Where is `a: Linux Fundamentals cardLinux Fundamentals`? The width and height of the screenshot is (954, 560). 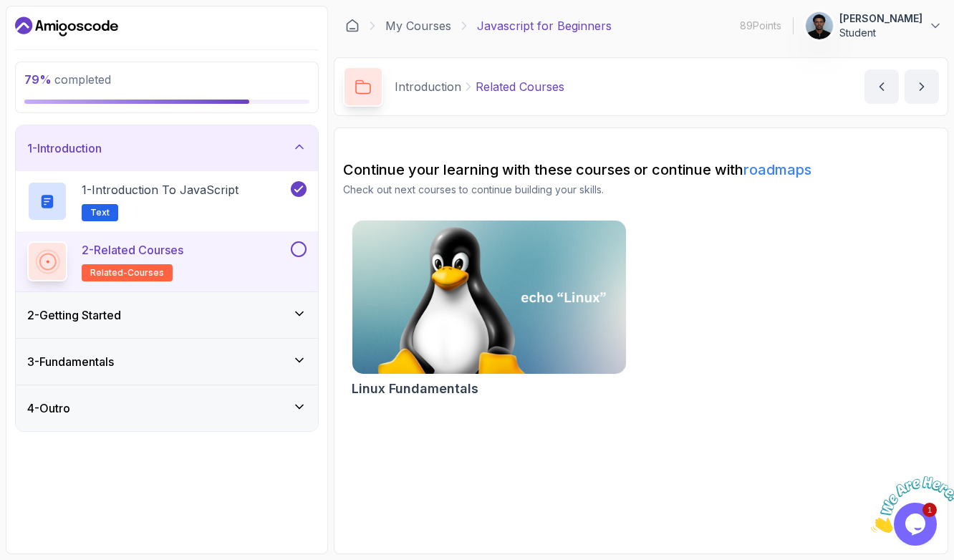 a: Linux Fundamentals cardLinux Fundamentals is located at coordinates (489, 309).